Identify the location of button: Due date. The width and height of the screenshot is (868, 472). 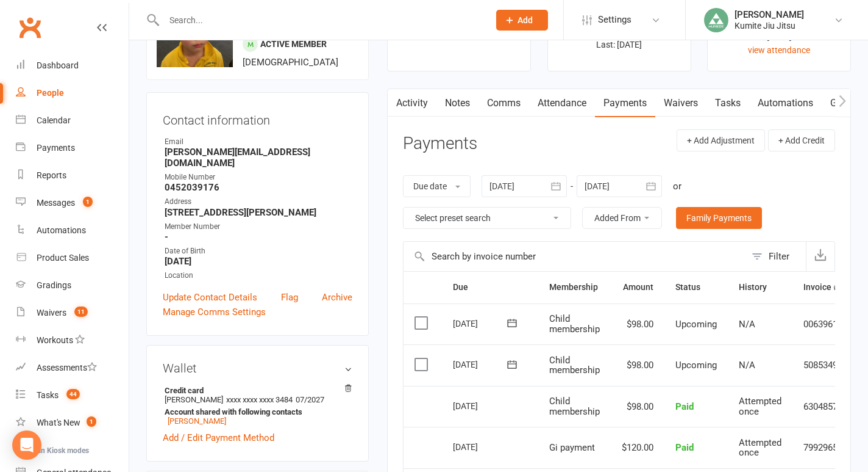
(436, 186).